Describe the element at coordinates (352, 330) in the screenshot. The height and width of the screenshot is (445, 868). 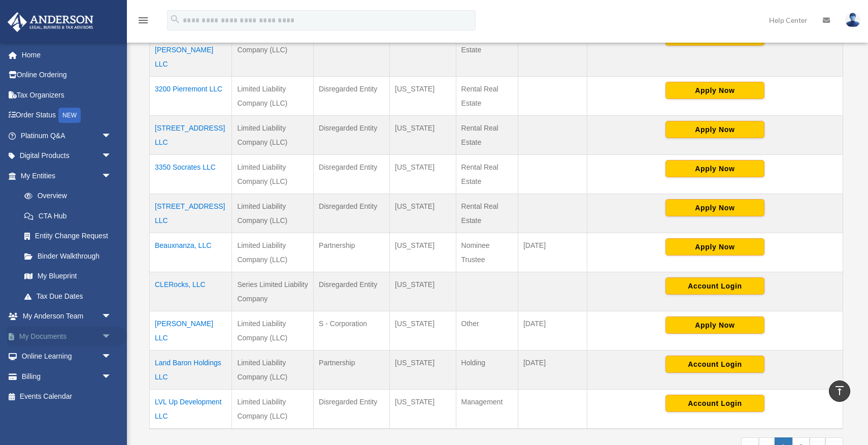
I see `td: S - Corporation` at that location.